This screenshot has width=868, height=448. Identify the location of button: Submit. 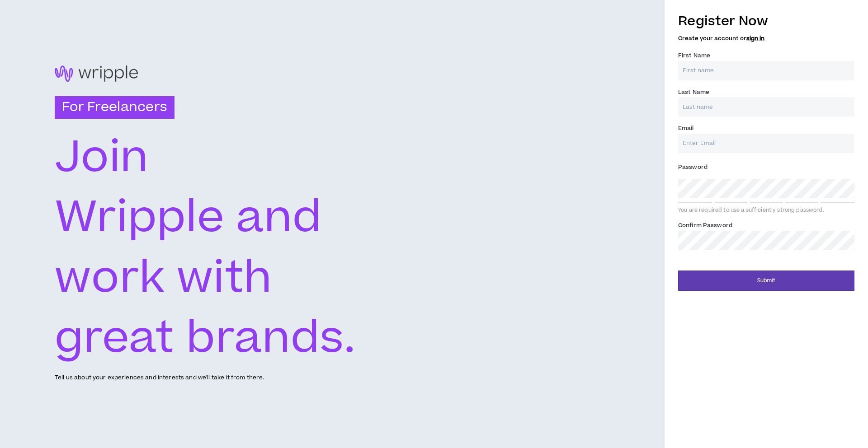
(766, 280).